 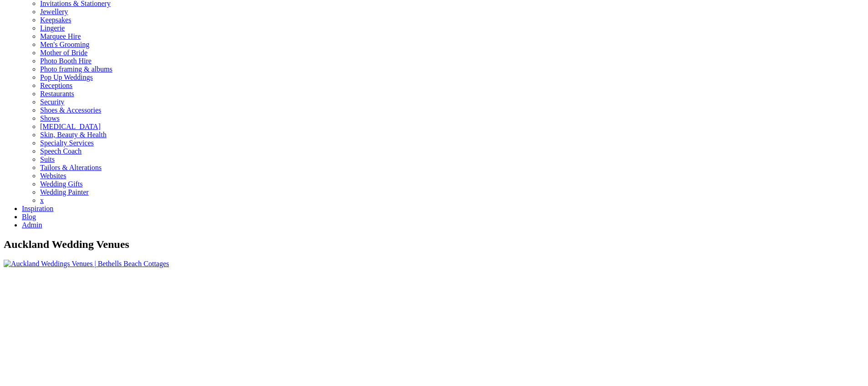 I want to click on a: Skin, Beauty & Health, so click(x=73, y=134).